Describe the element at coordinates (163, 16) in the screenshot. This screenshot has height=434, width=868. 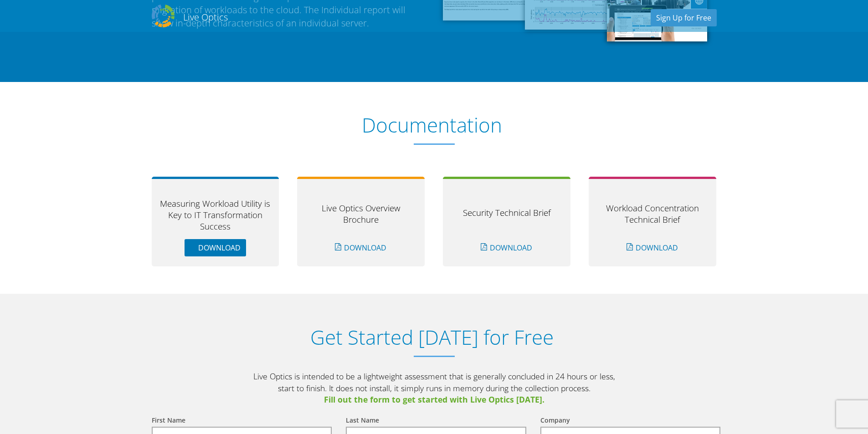
I see `img: Dell Dpack` at that location.